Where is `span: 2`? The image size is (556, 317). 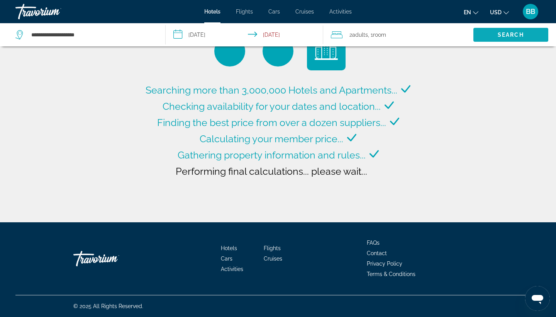
span: 2 is located at coordinates (359, 35).